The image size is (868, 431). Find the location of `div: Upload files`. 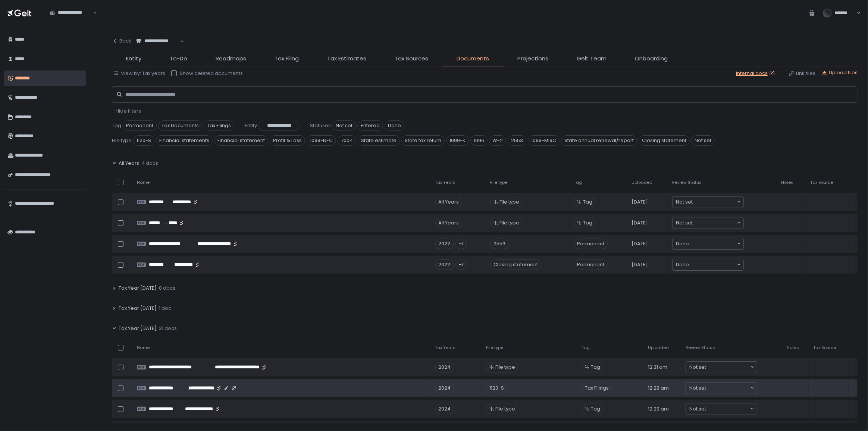

div: Upload files is located at coordinates (839, 72).